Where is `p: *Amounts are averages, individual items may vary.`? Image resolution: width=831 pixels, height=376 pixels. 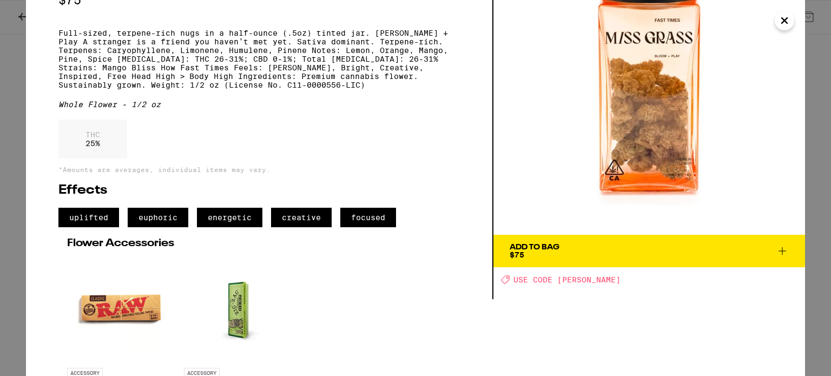
p: *Amounts are averages, individual items may vary. is located at coordinates (259, 169).